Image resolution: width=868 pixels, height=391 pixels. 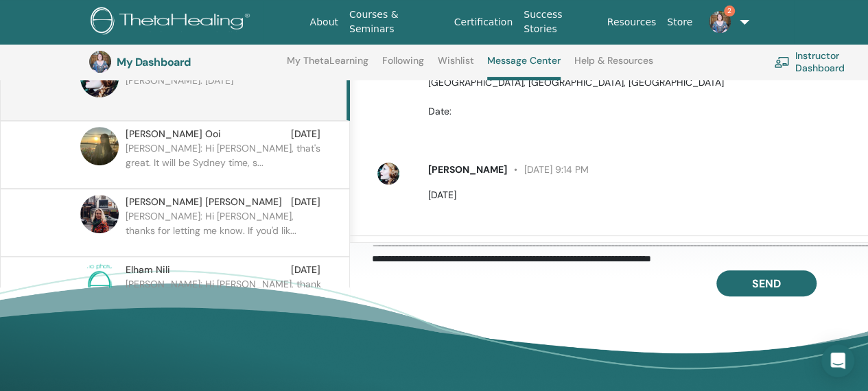 I want to click on a: About, so click(x=324, y=22).